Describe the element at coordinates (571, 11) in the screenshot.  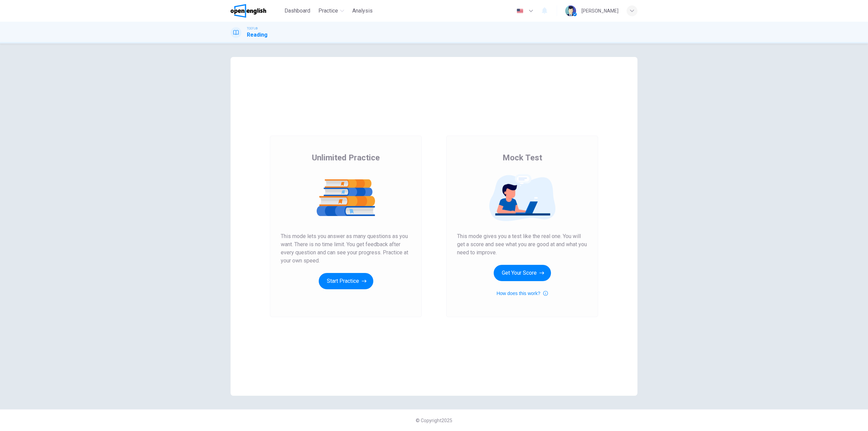
I see `img: Profile picture` at that location.